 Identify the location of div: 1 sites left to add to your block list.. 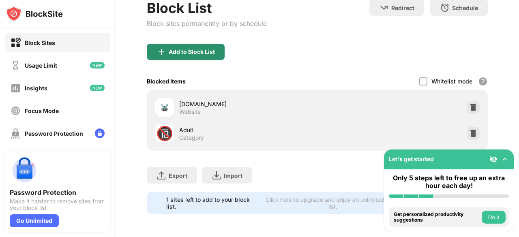
(212, 203).